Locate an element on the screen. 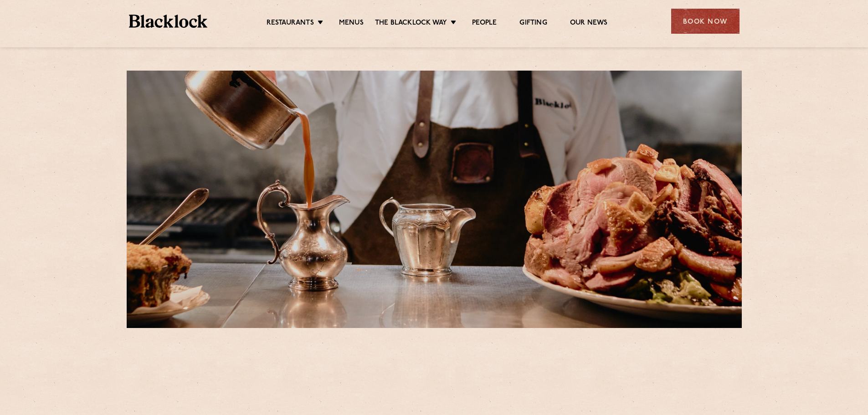  img: BL_Textured_Logo-footer-cropped.svg is located at coordinates (168, 21).